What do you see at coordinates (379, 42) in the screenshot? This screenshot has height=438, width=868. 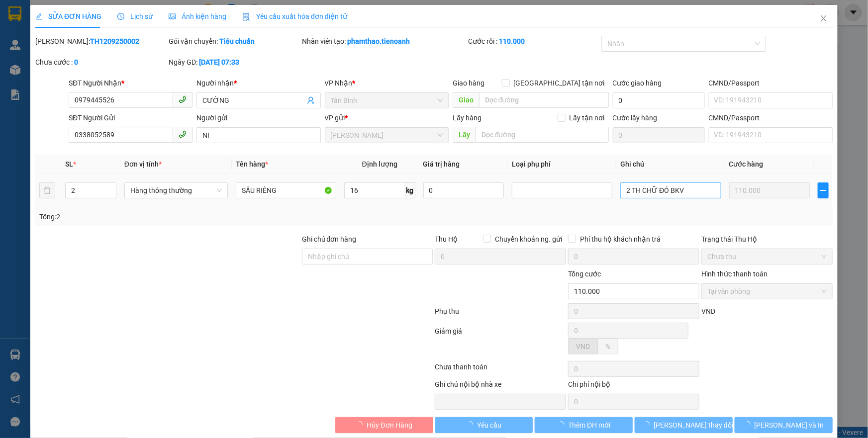 I see `b: phamthao.tienoanh` at bounding box center [379, 42].